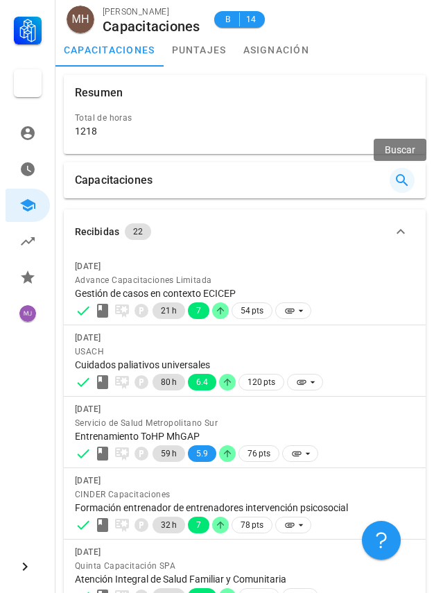 Image resolution: width=434 pixels, height=593 pixels. I want to click on span: 120 pts, so click(261, 382).